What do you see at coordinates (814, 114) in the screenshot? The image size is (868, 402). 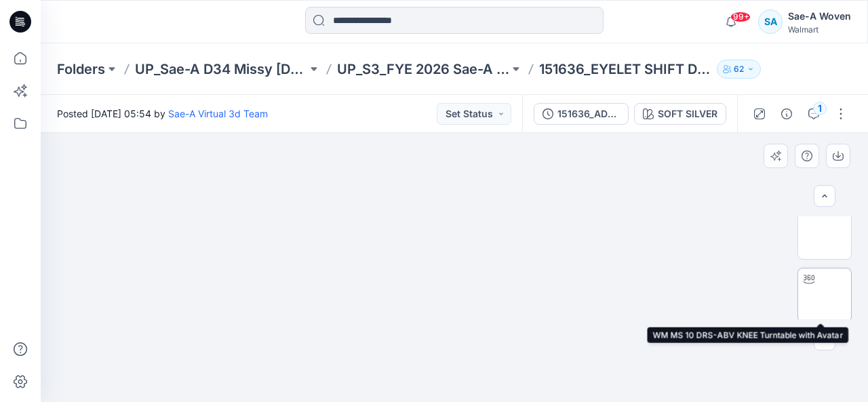 I see `button: 1` at bounding box center [814, 114].